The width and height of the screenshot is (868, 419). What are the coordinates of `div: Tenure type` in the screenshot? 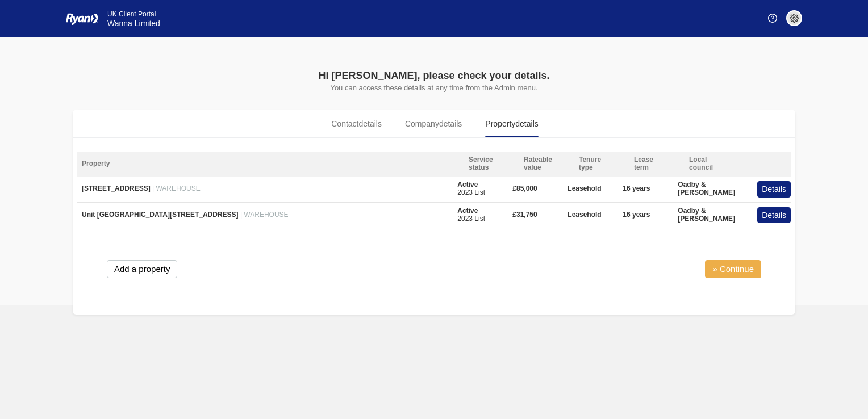 It's located at (601, 164).